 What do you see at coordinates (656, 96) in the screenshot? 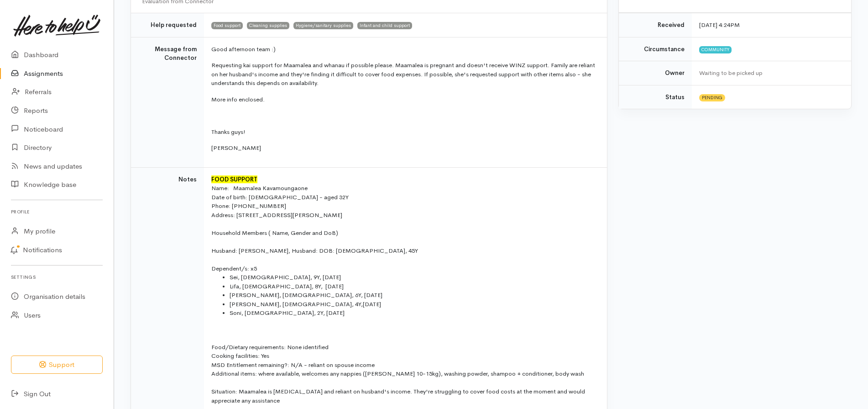
I see `td: Status` at bounding box center [656, 96].